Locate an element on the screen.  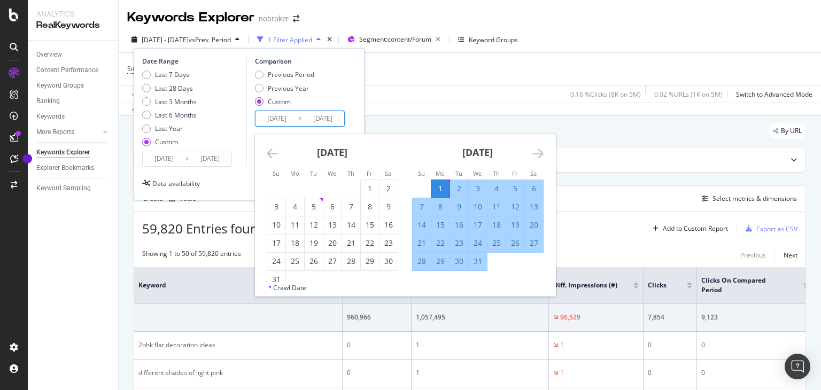
div: Keywords is located at coordinates (50, 116).